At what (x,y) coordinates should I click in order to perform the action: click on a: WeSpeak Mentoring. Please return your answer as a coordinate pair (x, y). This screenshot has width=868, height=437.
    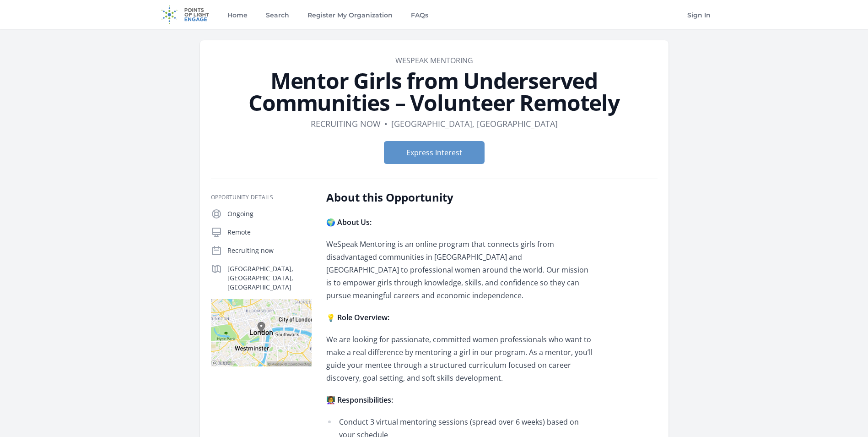
    Looking at the image, I should click on (434, 61).